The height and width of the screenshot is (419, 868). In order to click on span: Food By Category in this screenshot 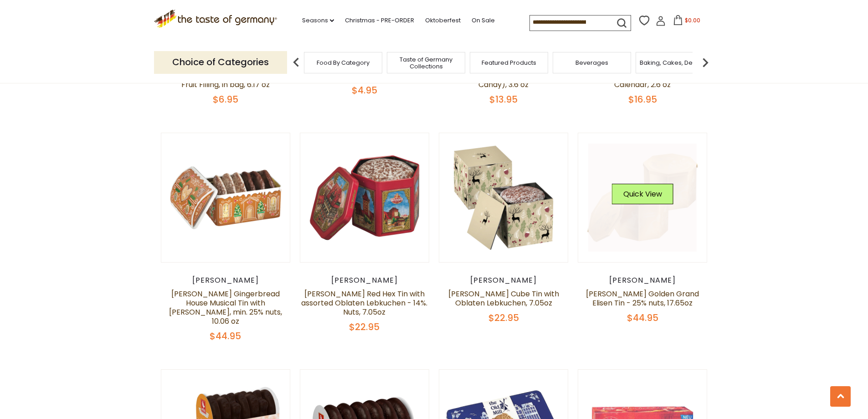, I will do `click(343, 63)`.